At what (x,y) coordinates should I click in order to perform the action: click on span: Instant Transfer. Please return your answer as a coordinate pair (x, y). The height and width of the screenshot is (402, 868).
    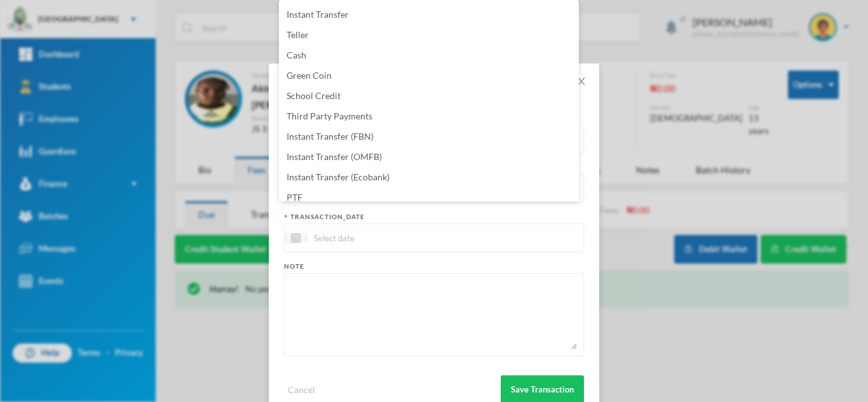
    Looking at the image, I should click on (318, 14).